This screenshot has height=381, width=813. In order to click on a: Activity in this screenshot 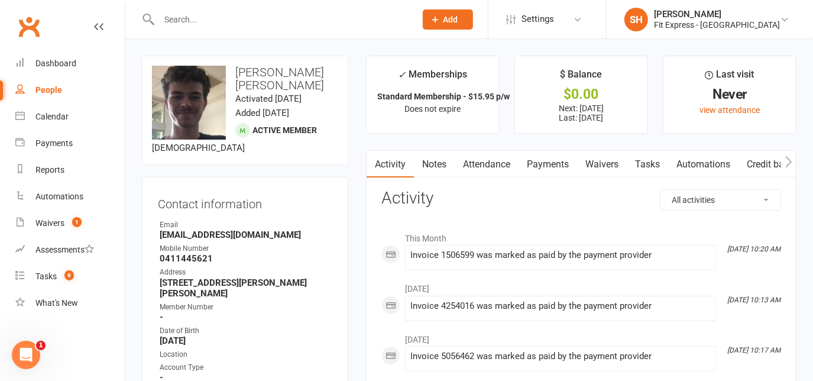, I will do `click(390, 164)`.